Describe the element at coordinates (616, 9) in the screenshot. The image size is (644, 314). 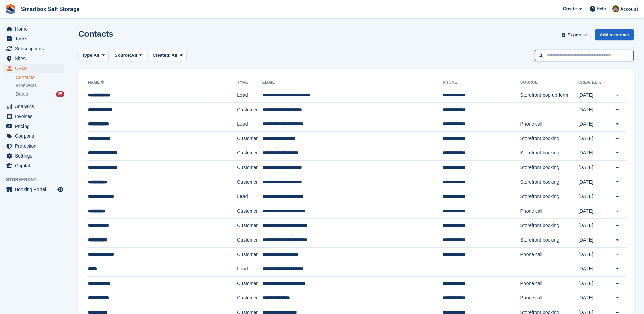
I see `img: Kayleigh Devlin` at that location.